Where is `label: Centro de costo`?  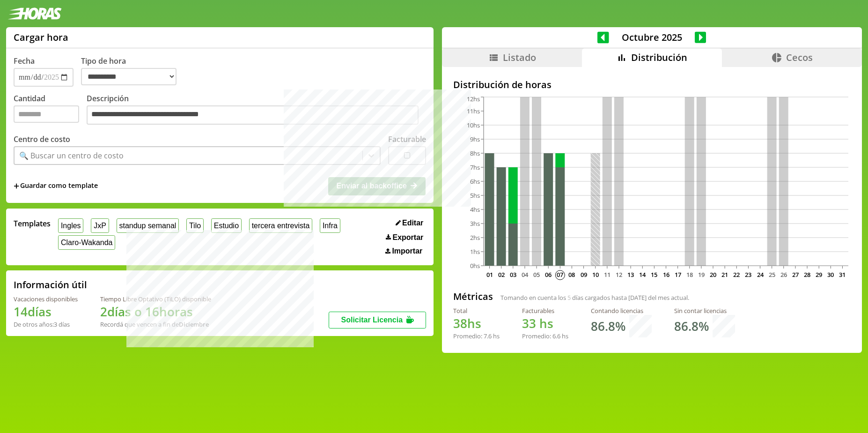
label: Centro de costo is located at coordinates (42, 139).